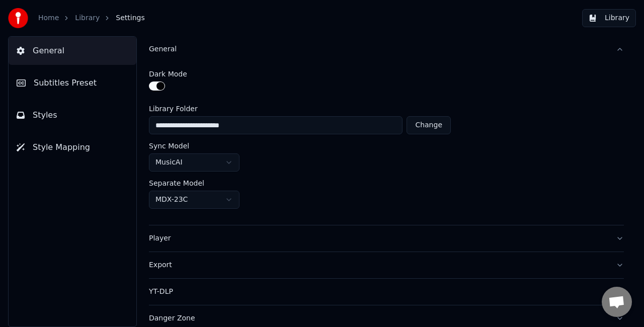  I want to click on div: Player, so click(378, 238).